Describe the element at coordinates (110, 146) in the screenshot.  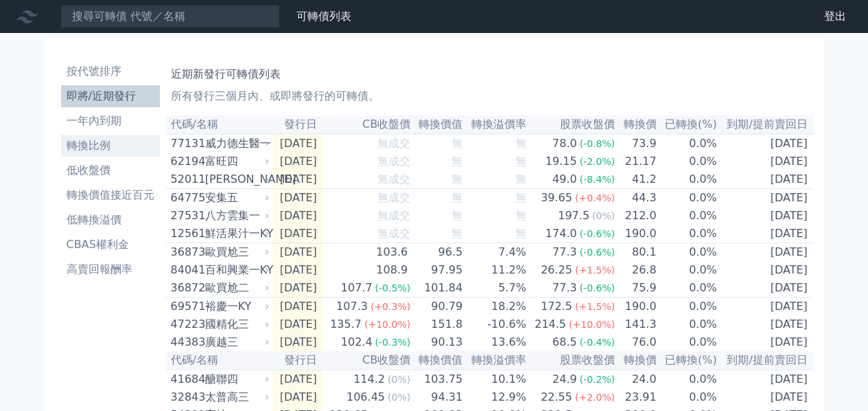
I see `a: 轉換比例` at that location.